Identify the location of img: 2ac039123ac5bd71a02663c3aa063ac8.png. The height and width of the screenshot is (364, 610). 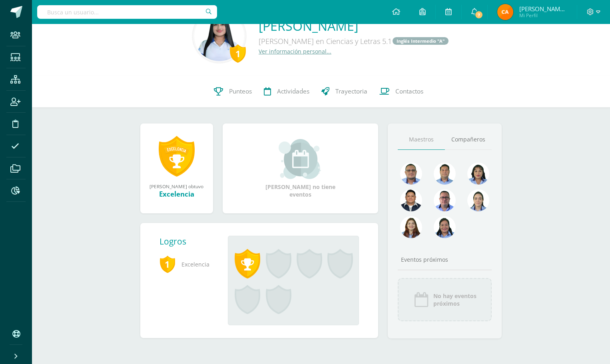
(444, 173).